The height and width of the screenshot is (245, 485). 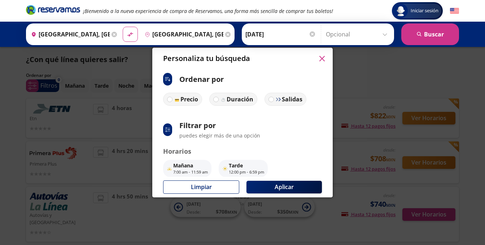 I want to click on button: Mañana7:00 am - 11:59 am, so click(x=187, y=168).